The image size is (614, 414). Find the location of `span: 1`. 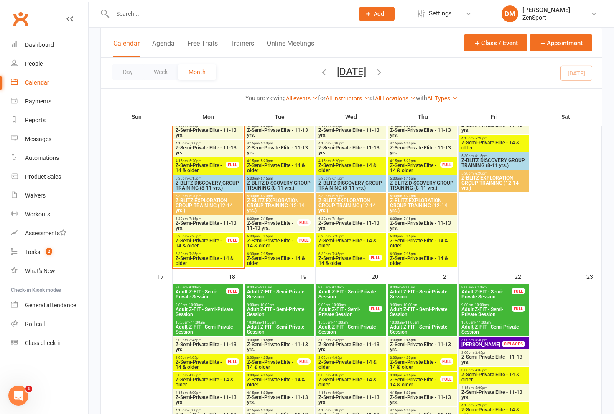

span: 1 is located at coordinates (29, 389).